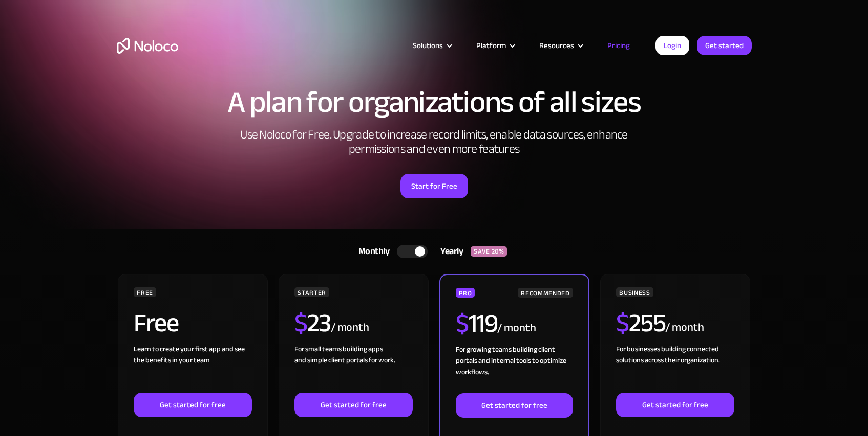  Describe the element at coordinates (145, 292) in the screenshot. I see `div: FREE` at that location.